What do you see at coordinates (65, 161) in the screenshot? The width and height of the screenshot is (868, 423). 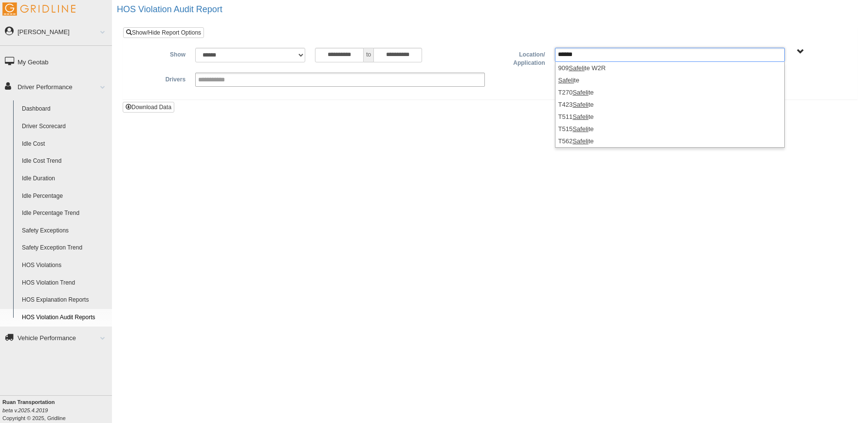 I see `a: Idle Cost Trend` at bounding box center [65, 161].